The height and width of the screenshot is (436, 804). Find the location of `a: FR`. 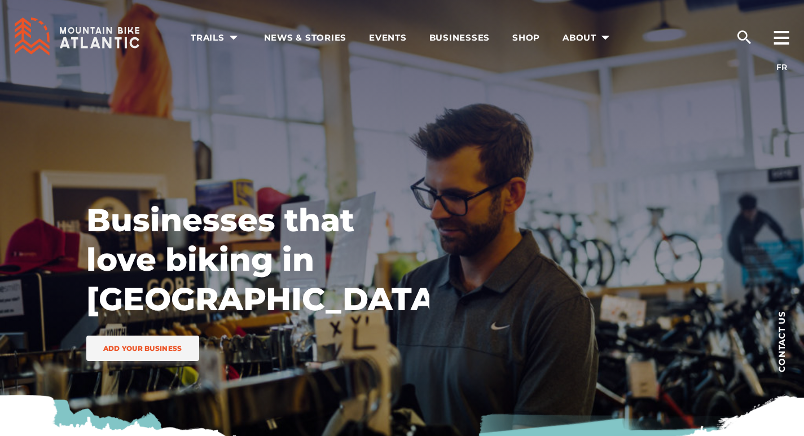

a: FR is located at coordinates (781, 67).